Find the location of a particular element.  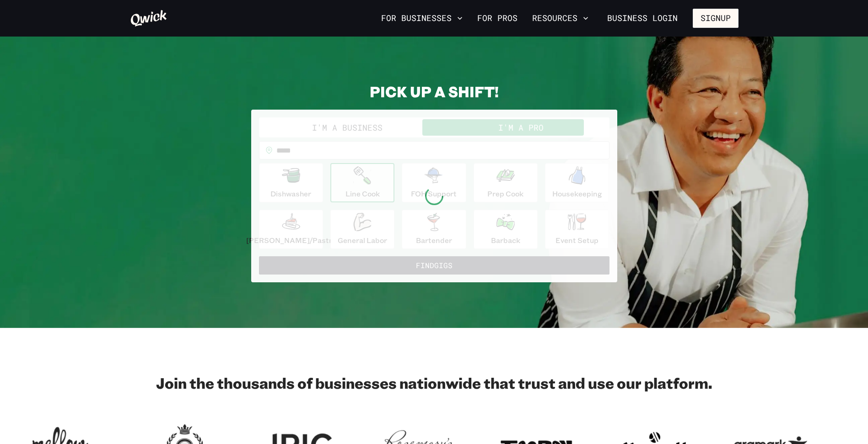

button: Resources is located at coordinates (560, 19).